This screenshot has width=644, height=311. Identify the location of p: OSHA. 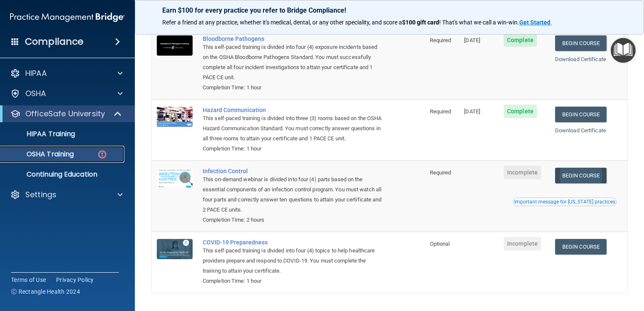
(36, 93).